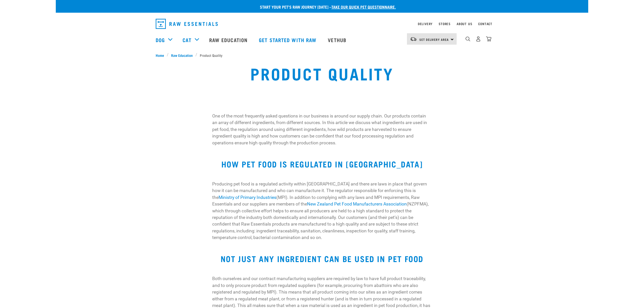 The height and width of the screenshot is (308, 644). I want to click on p: One of the most frequently asked questions in our business is around our supply chain. Our produc..., so click(322, 129).